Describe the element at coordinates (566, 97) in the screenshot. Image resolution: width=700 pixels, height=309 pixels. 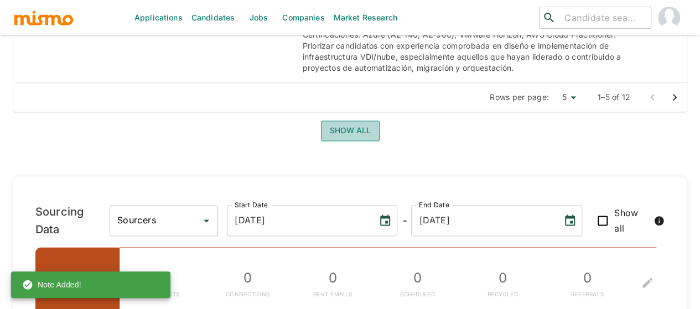
I see `div: 5` at that location.